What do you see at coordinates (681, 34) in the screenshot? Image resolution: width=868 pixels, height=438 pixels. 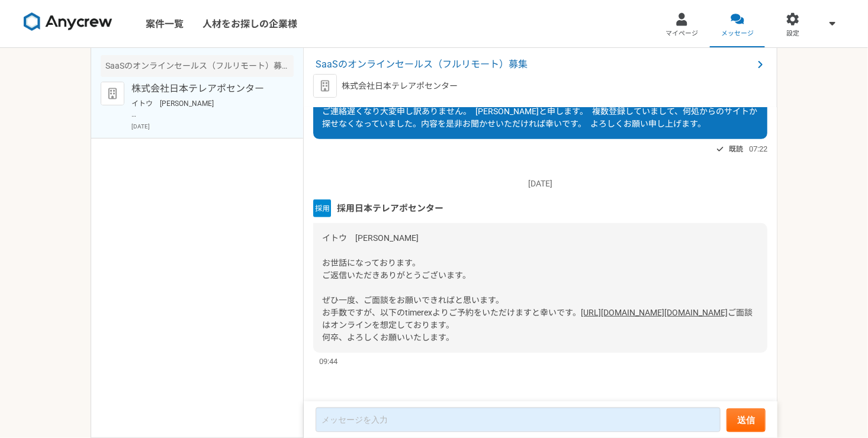 I see `span: マイページ` at bounding box center [681, 34].